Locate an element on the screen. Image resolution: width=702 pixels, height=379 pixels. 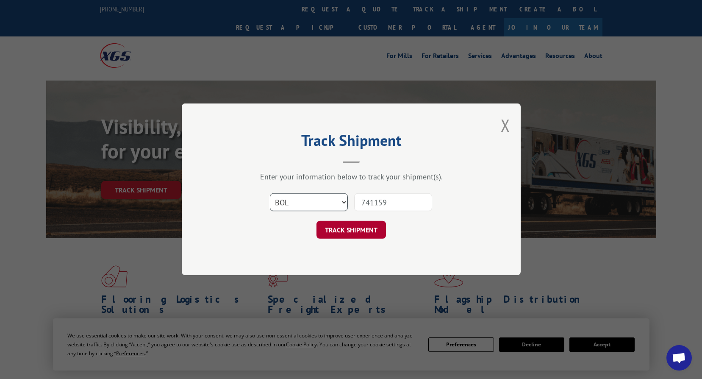
h2: Track Shipment is located at coordinates (351, 142).